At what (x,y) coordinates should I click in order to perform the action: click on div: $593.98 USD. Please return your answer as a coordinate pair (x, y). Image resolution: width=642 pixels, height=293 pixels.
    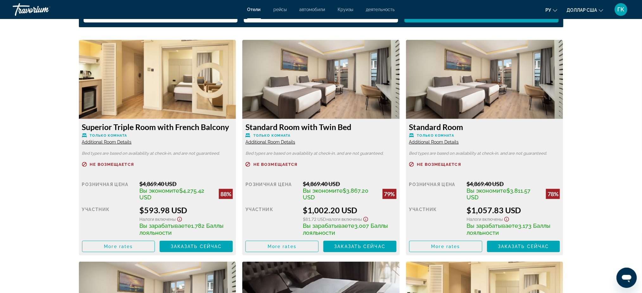
    Looking at the image, I should click on (186, 210).